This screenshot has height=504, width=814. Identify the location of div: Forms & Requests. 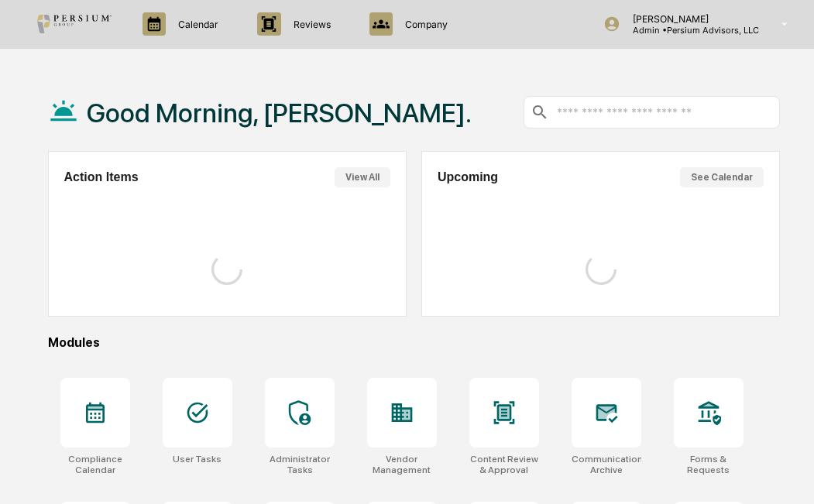
(709, 464).